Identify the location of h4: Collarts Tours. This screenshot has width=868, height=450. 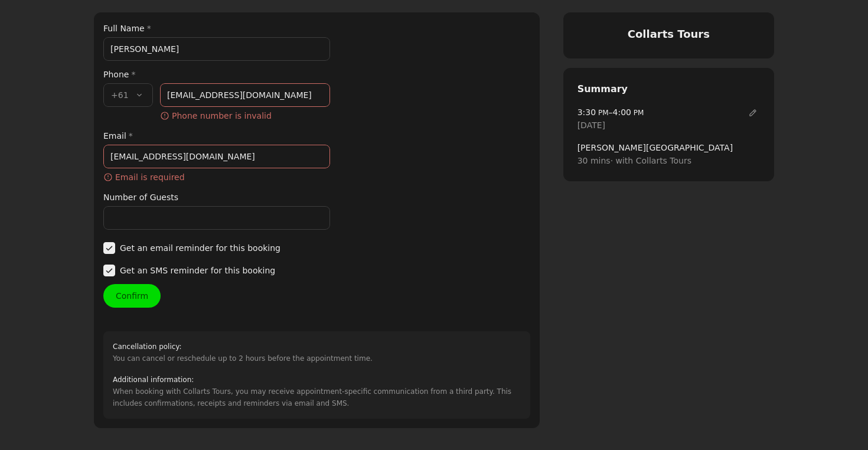
(668, 34).